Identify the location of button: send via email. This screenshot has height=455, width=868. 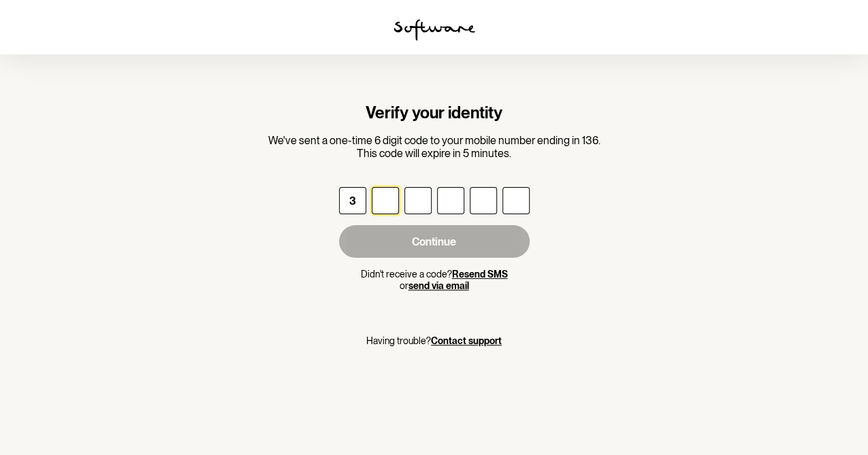
(438, 286).